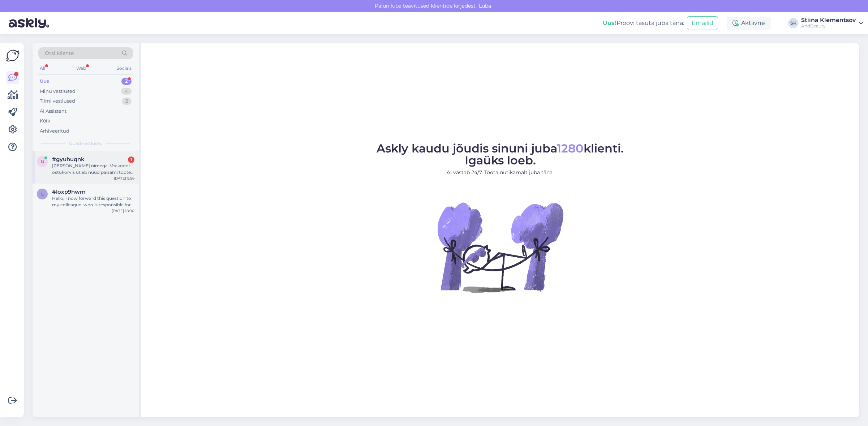 The image size is (868, 426). Describe the element at coordinates (93, 202) in the screenshot. I see `div: Hello, I now forward this question to my colleague, who is responsible for this. The reply will b...` at that location.